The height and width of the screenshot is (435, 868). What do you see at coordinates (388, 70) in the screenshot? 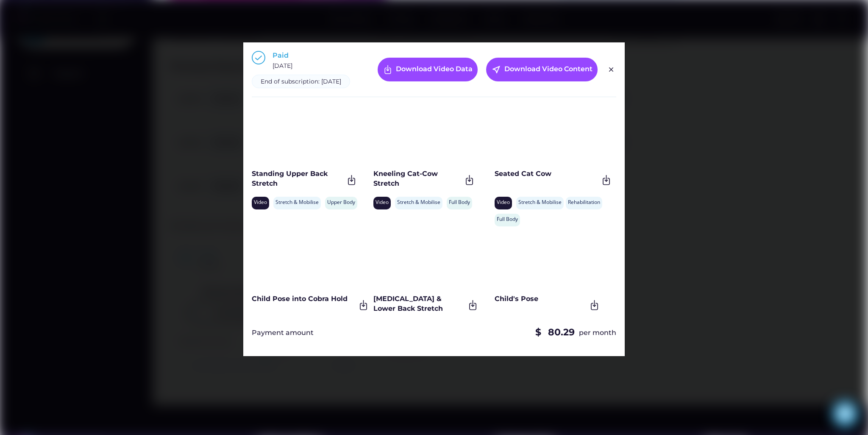
I see `img: Frame%20%287%29.svg` at bounding box center [388, 70].